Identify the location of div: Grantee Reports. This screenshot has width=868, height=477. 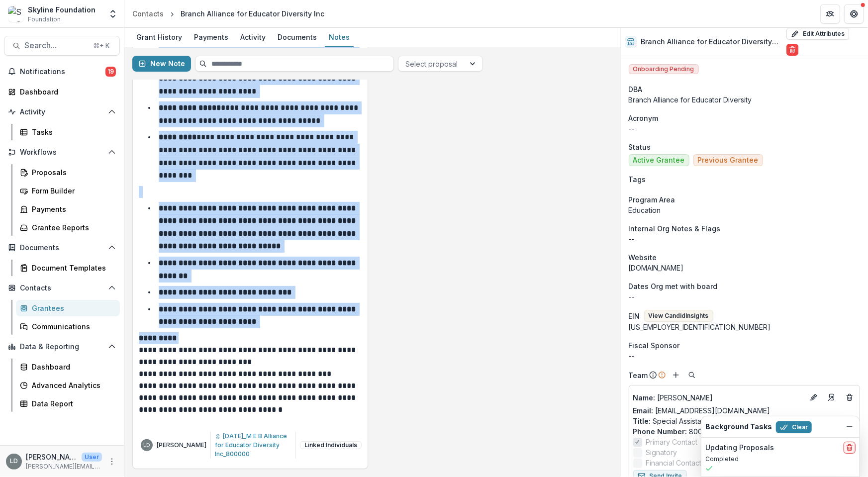
(72, 227).